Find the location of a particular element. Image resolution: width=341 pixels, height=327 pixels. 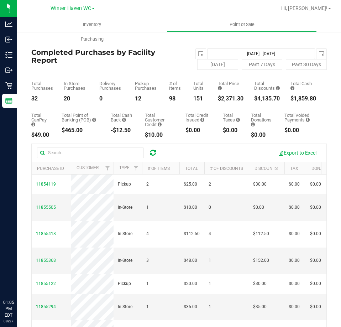

div: Total Purchases is located at coordinates (42, 86).